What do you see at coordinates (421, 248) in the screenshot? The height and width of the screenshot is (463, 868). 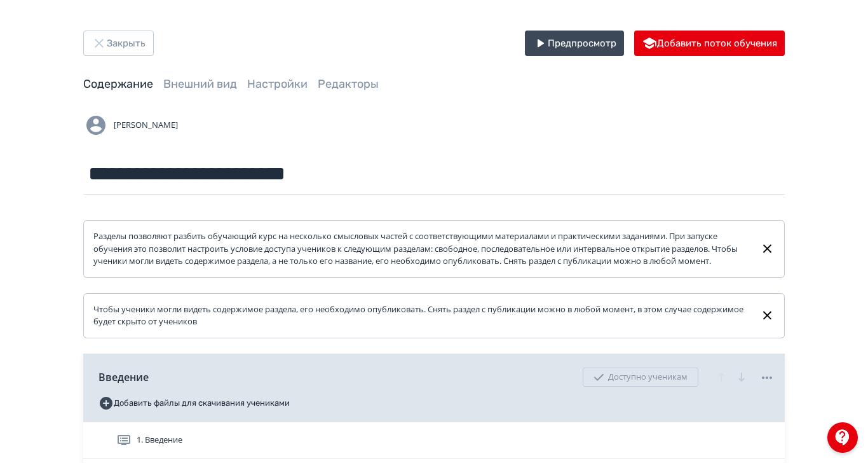 I see `div: Разделы позволяют разбить обучающий курс на несколько смысловых частей с соответствующими материа...` at bounding box center [421, 248].